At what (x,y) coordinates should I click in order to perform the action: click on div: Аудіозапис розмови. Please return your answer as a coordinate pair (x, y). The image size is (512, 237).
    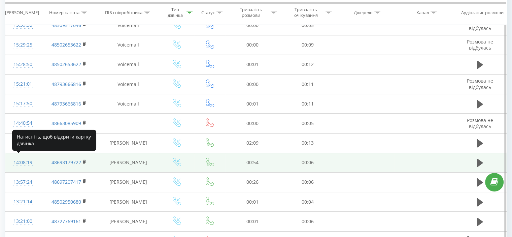
    Looking at the image, I should click on (483, 12).